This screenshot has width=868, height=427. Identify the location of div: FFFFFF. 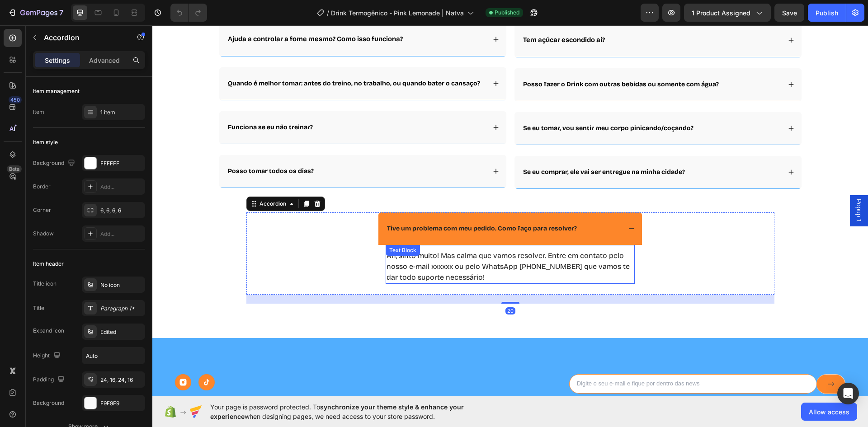
(121, 164).